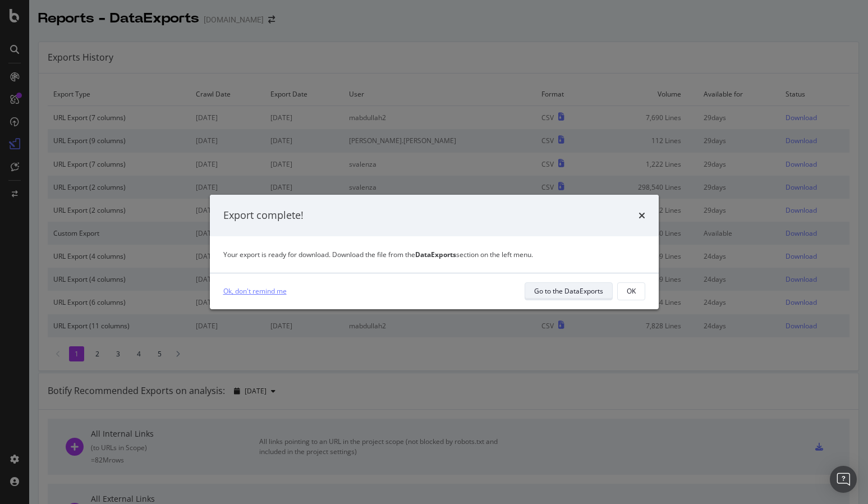 This screenshot has height=504, width=868. I want to click on div: Go to the DataExports, so click(568, 291).